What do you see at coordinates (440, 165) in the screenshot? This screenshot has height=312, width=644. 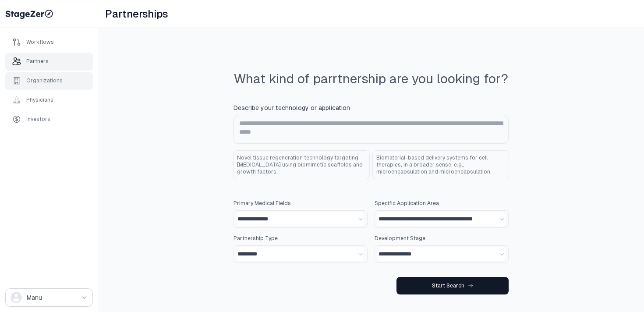 I see `button: Biomaterial-based delivery systems for cell therapies, in a broader sense, e.g., microencapsulati...` at bounding box center [440, 165].